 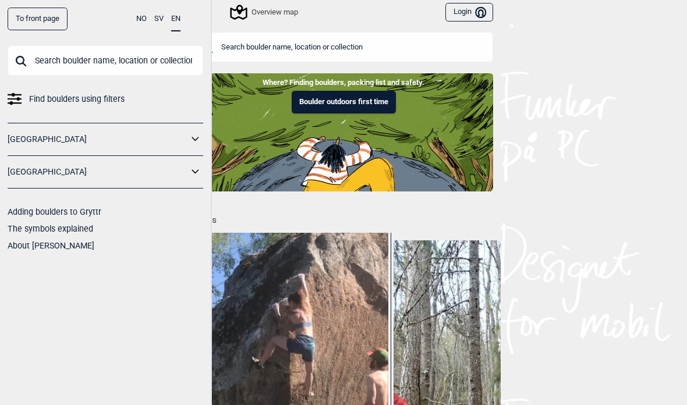 I want to click on button: NO, so click(x=141, y=19).